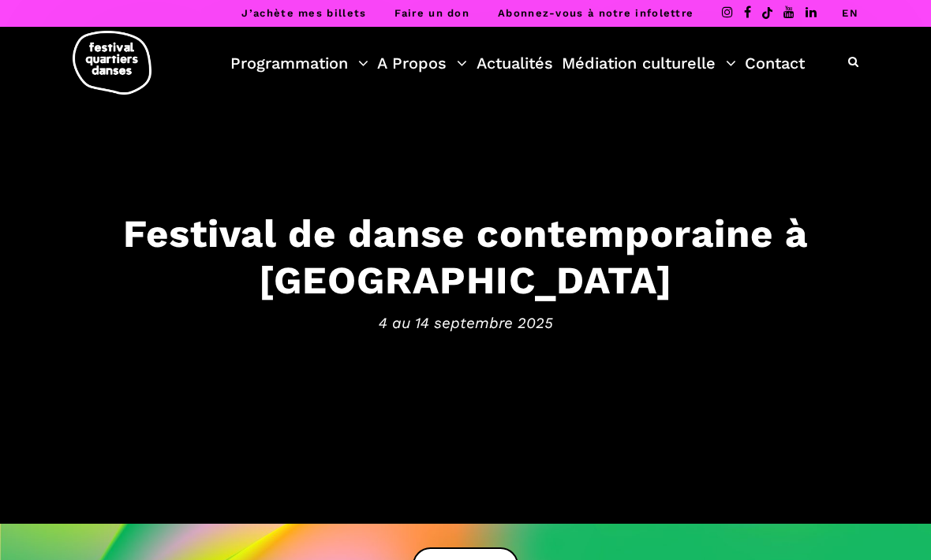 The image size is (931, 560). Describe the element at coordinates (465, 323) in the screenshot. I see `span: 4 au 14 septembre 2025` at that location.